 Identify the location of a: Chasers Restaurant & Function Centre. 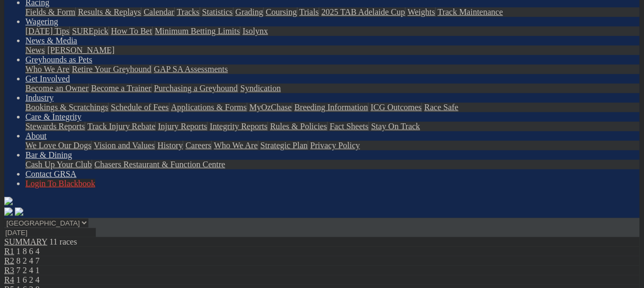
(159, 164).